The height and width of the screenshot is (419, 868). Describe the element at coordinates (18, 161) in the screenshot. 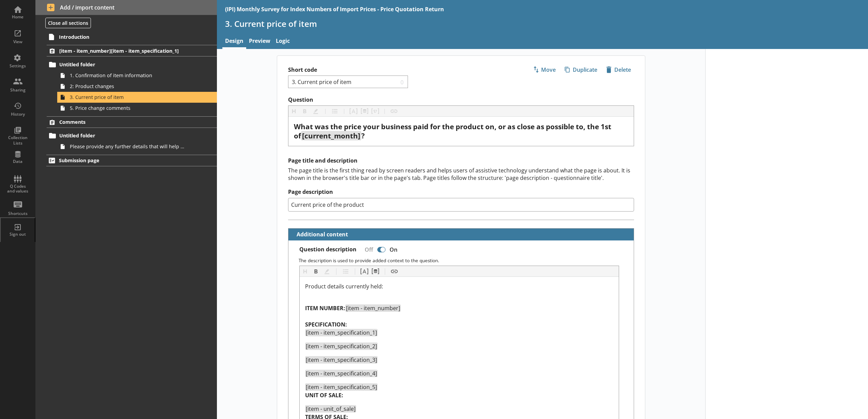

I see `div: Data` at that location.